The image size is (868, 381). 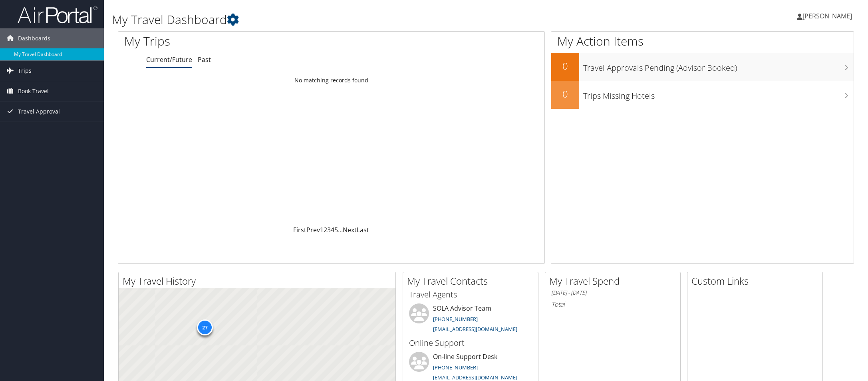 What do you see at coordinates (363, 230) in the screenshot?
I see `a: Last` at bounding box center [363, 230].